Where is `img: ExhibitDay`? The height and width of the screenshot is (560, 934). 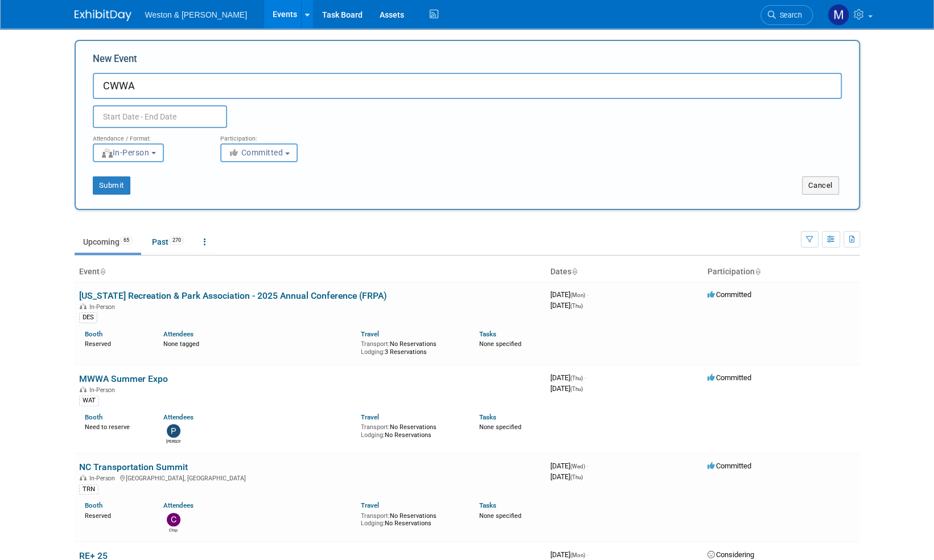
img: ExhibitDay is located at coordinates (103, 15).